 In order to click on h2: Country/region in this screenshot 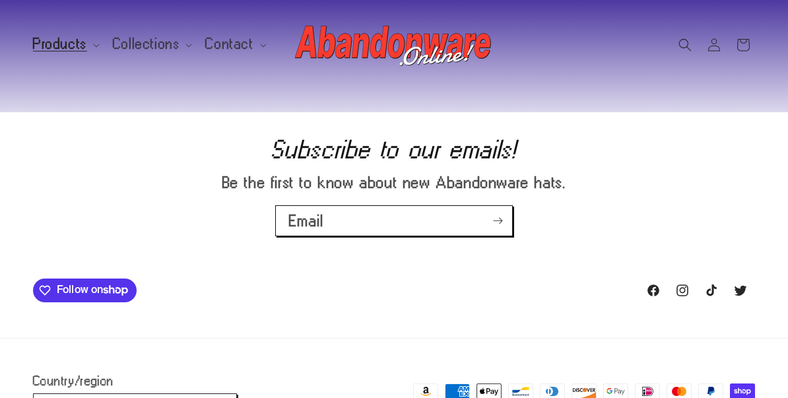, I will do `click(135, 381)`.